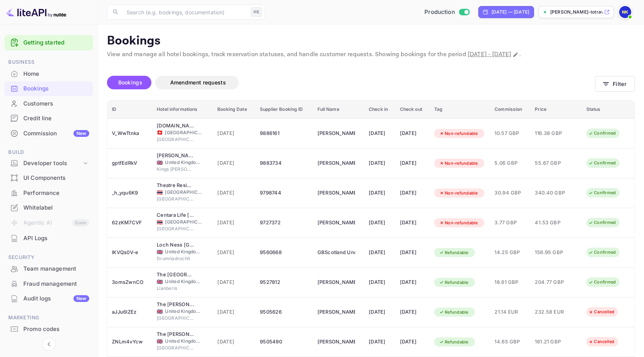 The width and height of the screenshot is (644, 357). I want to click on a: Performance, so click(49, 193).